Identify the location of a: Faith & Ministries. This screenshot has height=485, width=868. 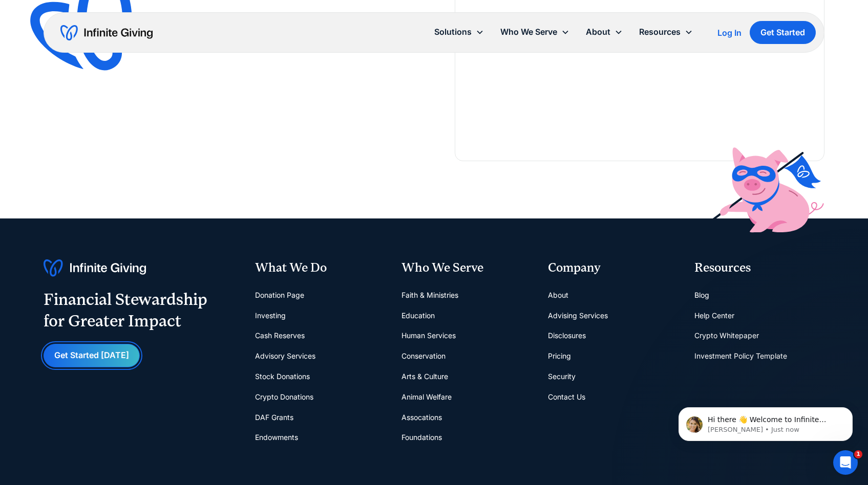
(429, 295).